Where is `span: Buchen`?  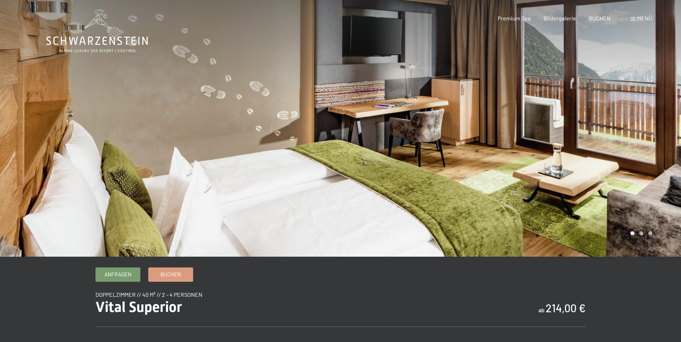 span: Buchen is located at coordinates (171, 275).